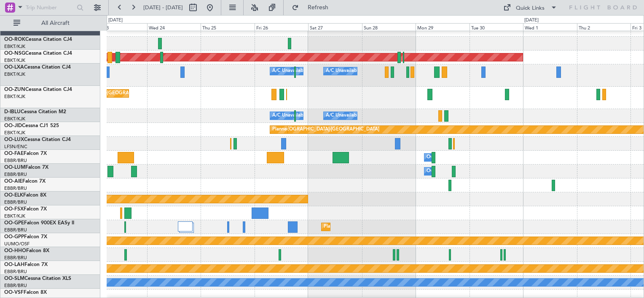  I want to click on div: Thu 25, so click(227, 27).